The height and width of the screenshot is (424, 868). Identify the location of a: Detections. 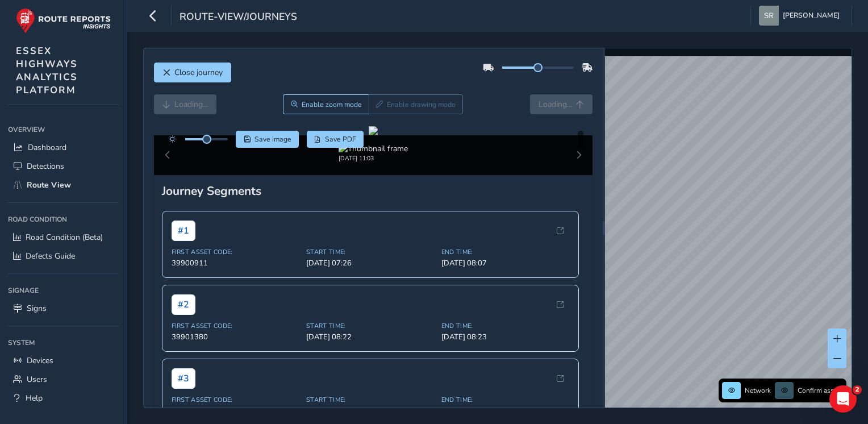
(63, 166).